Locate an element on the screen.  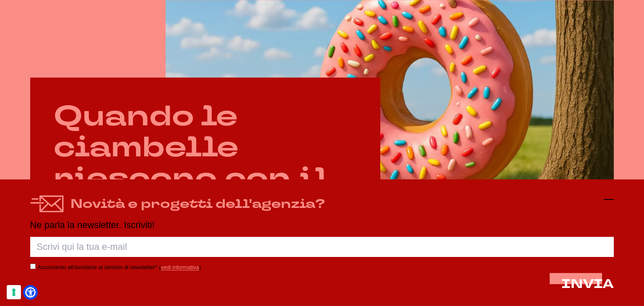
button: INVIA is located at coordinates (588, 284).